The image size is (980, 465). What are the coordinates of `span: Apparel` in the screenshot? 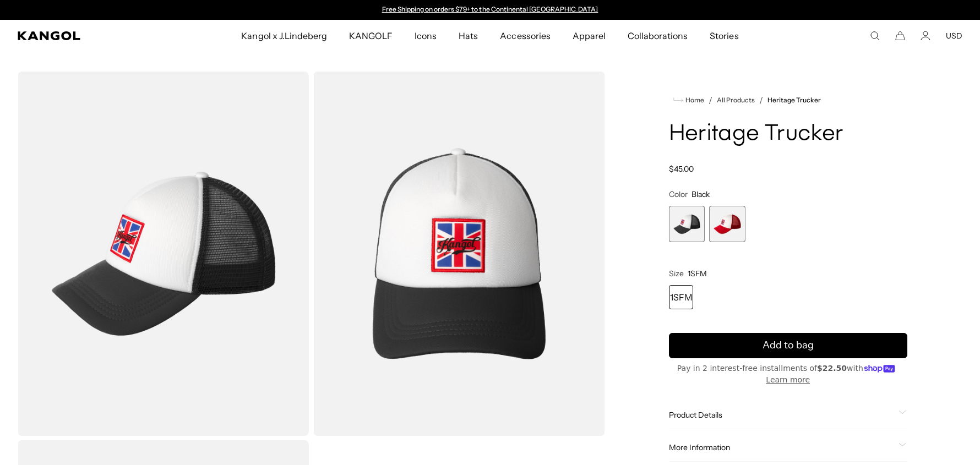 It's located at (589, 35).